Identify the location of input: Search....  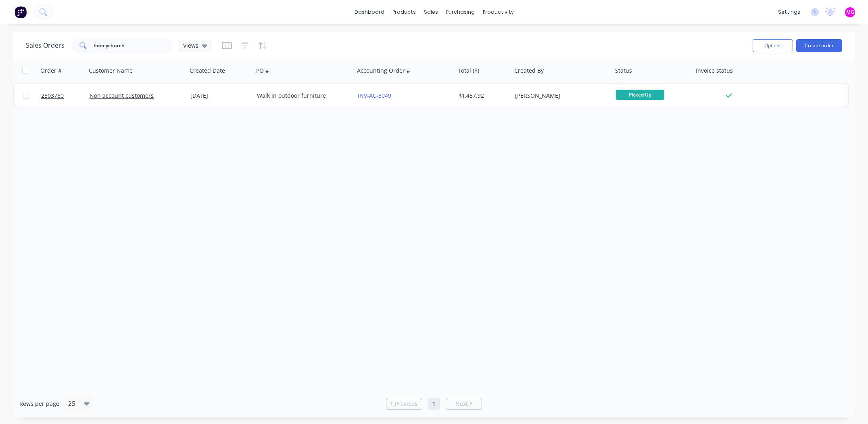
(133, 46).